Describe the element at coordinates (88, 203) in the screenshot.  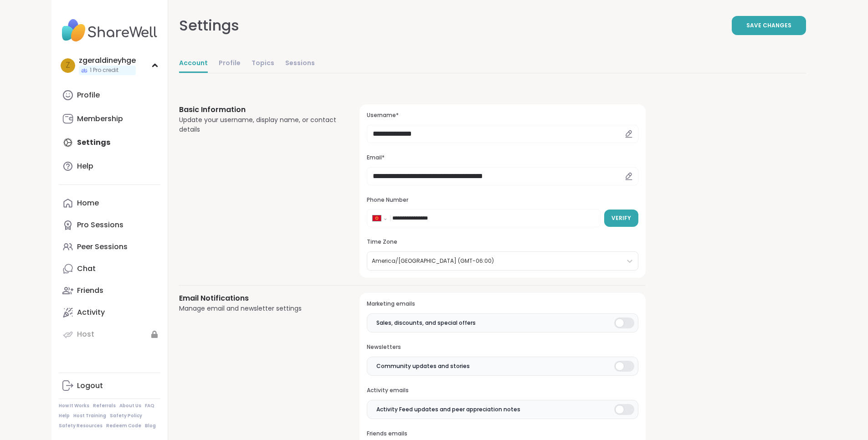
I see `div: Home` at that location.